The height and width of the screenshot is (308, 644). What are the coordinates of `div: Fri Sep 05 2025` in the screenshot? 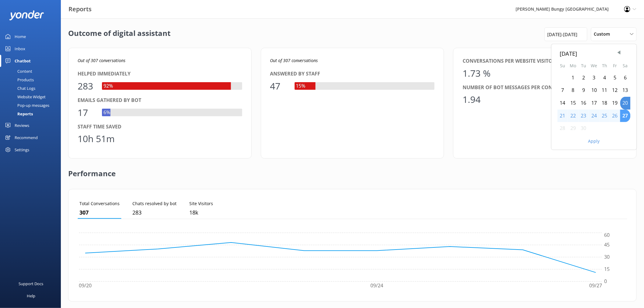 It's located at (615, 78).